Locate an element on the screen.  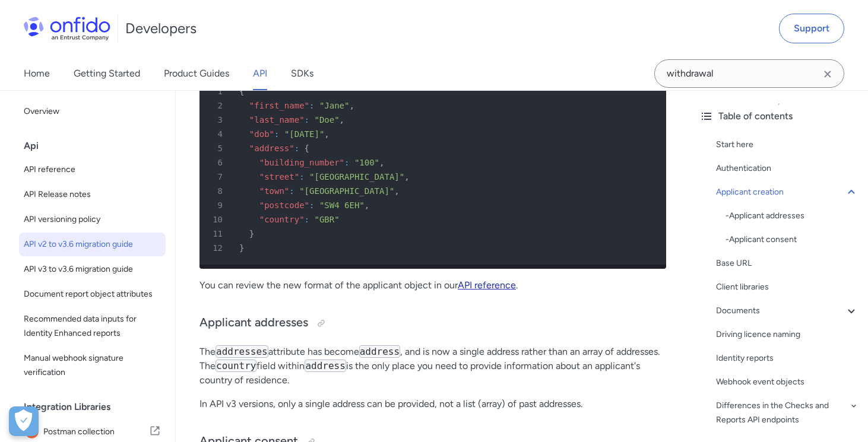
a: Differences in the Checks and Reports API endpoints is located at coordinates (788, 413).